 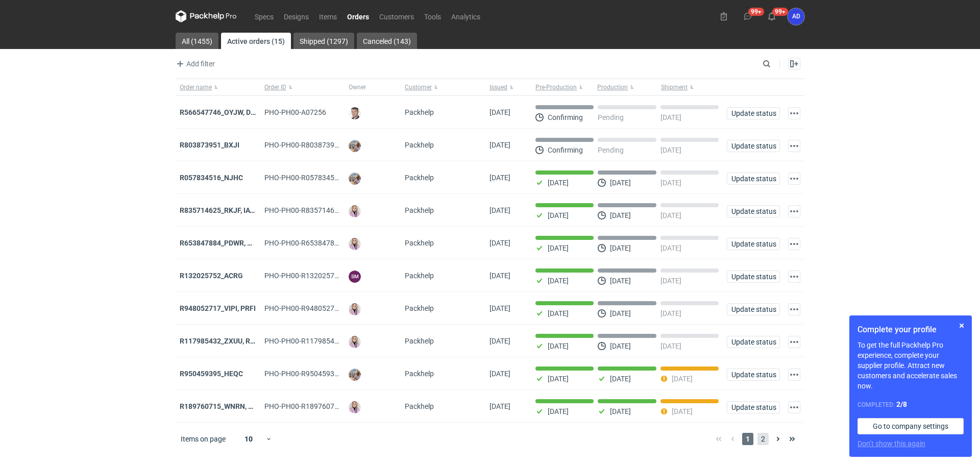 I want to click on span: 05/09/2025, so click(x=500, y=341).